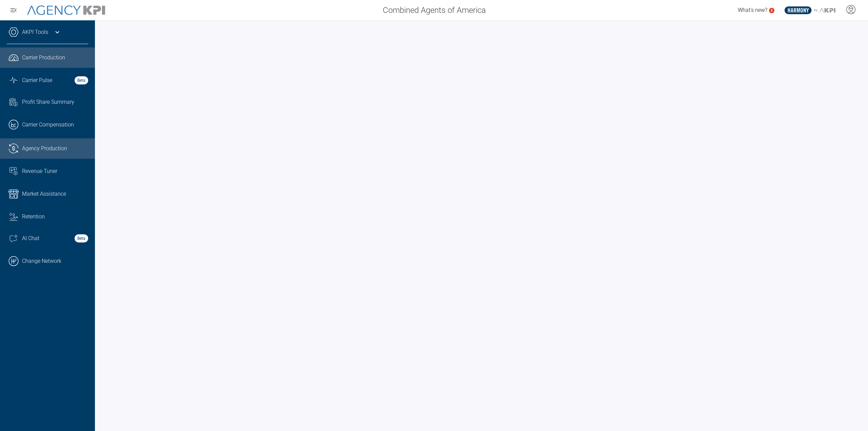  Describe the element at coordinates (55, 217) in the screenshot. I see `div: Retention` at that location.